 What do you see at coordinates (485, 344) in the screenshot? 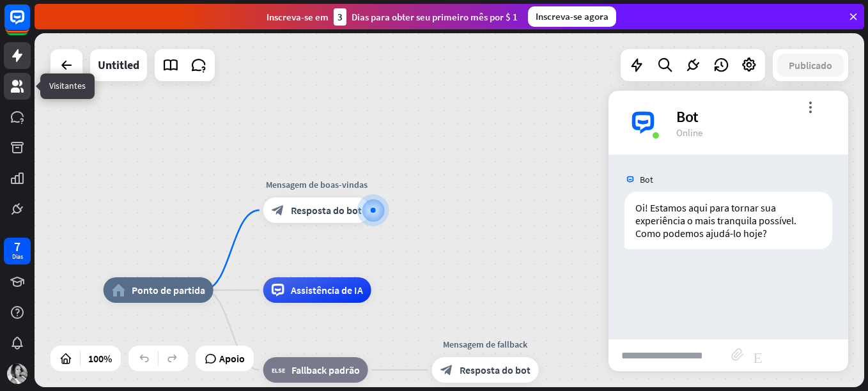
I see `div: Mensagem de fallback` at bounding box center [485, 344].